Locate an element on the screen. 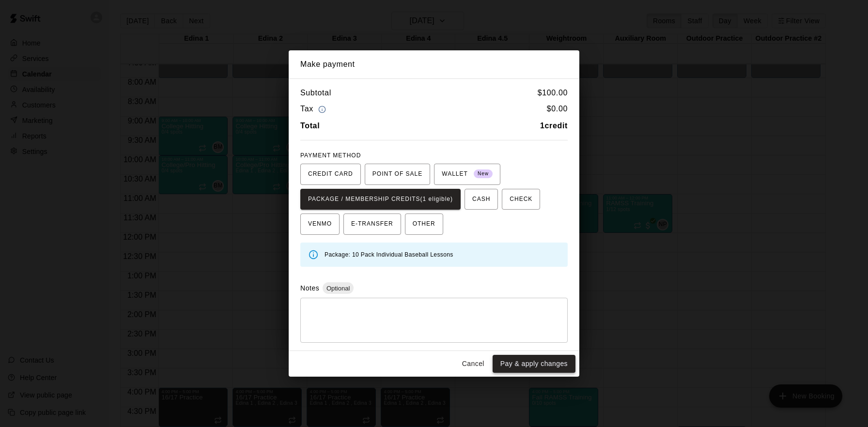 This screenshot has height=427, width=868. h6: $ 100.00 is located at coordinates (553, 93).